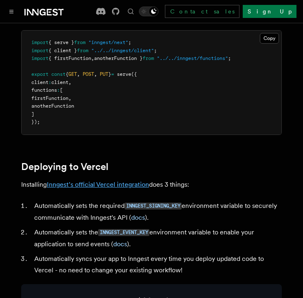 The width and height of the screenshot is (303, 298). What do you see at coordinates (61, 42) in the screenshot?
I see `span: { serve }` at bounding box center [61, 42].